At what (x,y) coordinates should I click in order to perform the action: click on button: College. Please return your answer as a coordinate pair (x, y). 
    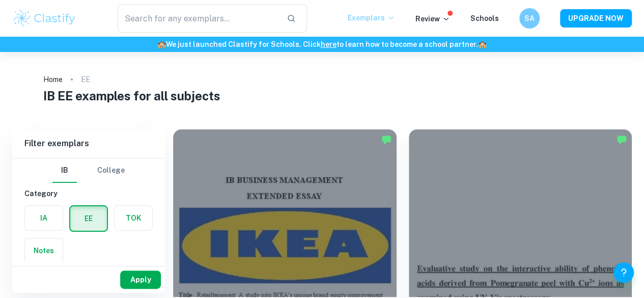
    Looking at the image, I should click on (111, 171).